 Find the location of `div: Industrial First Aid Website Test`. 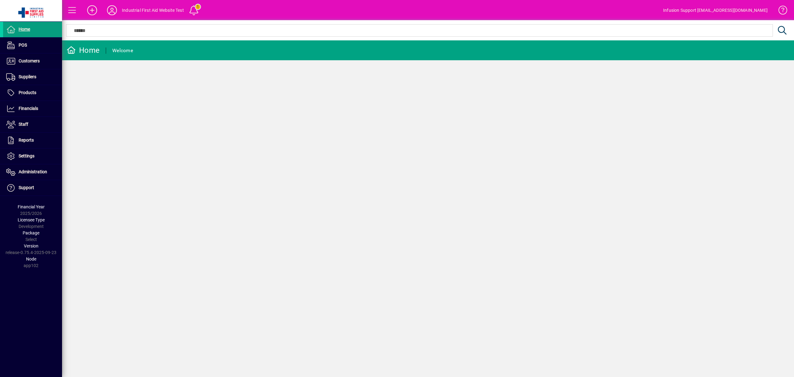

div: Industrial First Aid Website Test is located at coordinates (153, 10).